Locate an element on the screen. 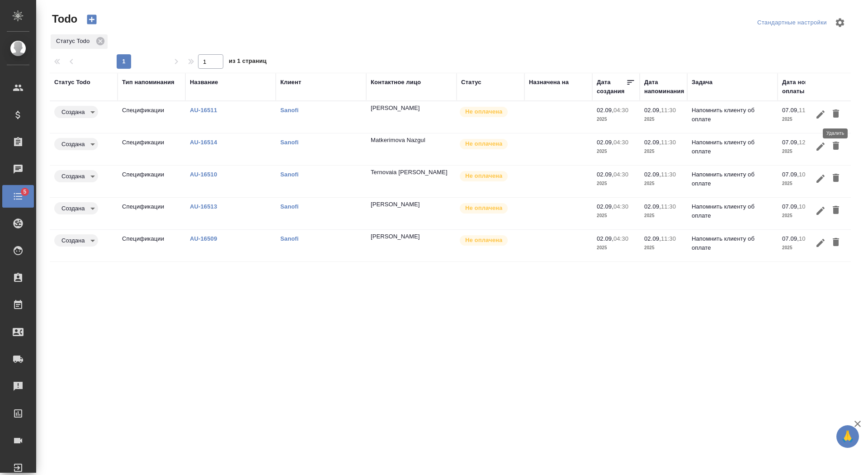 The image size is (868, 475). a: AU-16509 is located at coordinates (204, 239).